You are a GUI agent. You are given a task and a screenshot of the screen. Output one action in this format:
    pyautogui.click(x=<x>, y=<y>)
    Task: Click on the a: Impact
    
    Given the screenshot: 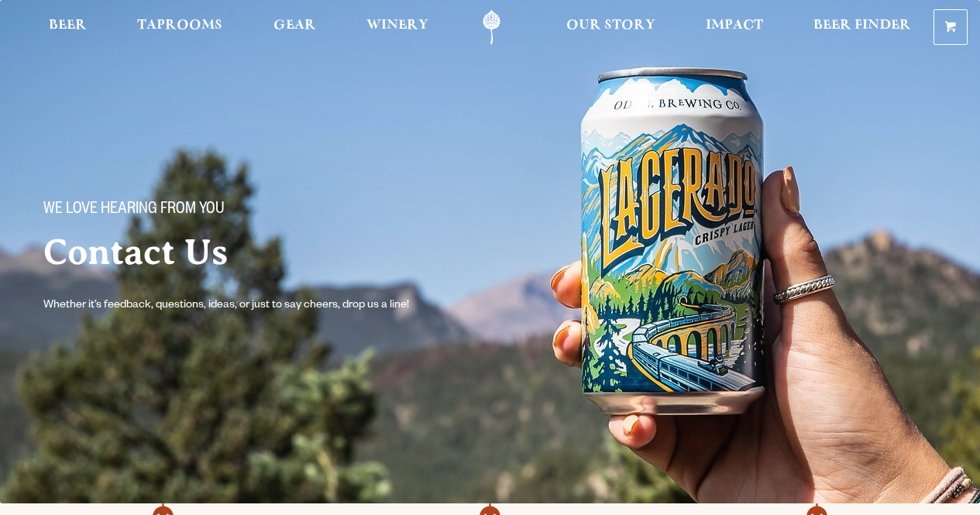 What is the action you would take?
    pyautogui.click(x=734, y=27)
    